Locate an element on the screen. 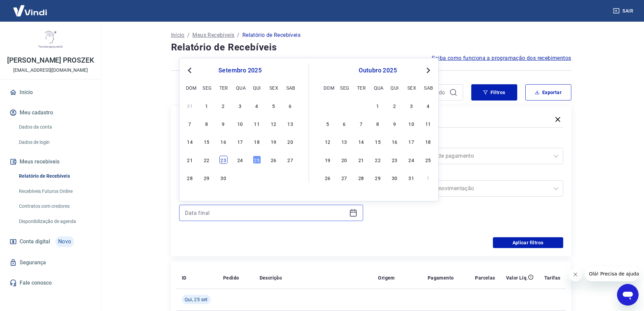 The image size is (644, 311). div: Choose quarta-feira, 22 de outubro de 2025 is located at coordinates (378, 160).